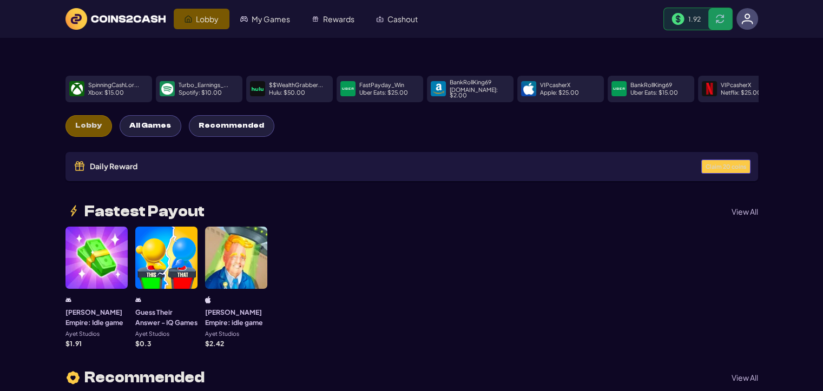 The height and width of the screenshot is (391, 823). What do you see at coordinates (381, 85) in the screenshot?
I see `p: FastPayday_Win` at bounding box center [381, 85].